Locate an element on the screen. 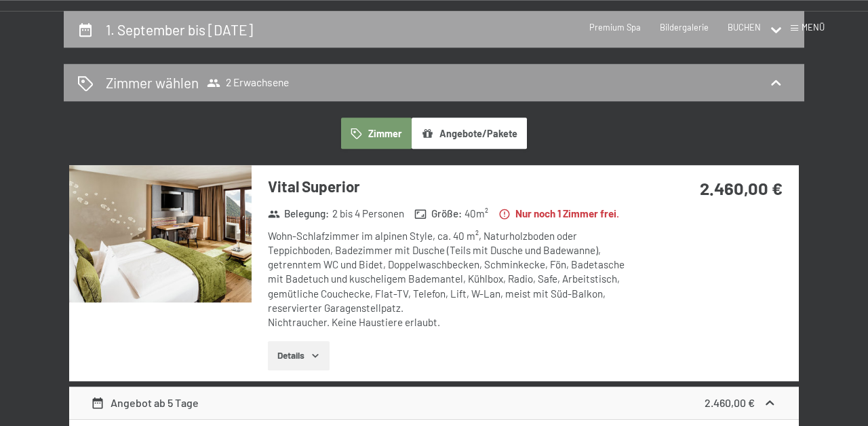 Image resolution: width=868 pixels, height=426 pixels. span: Bildergalerie is located at coordinates (685, 27).